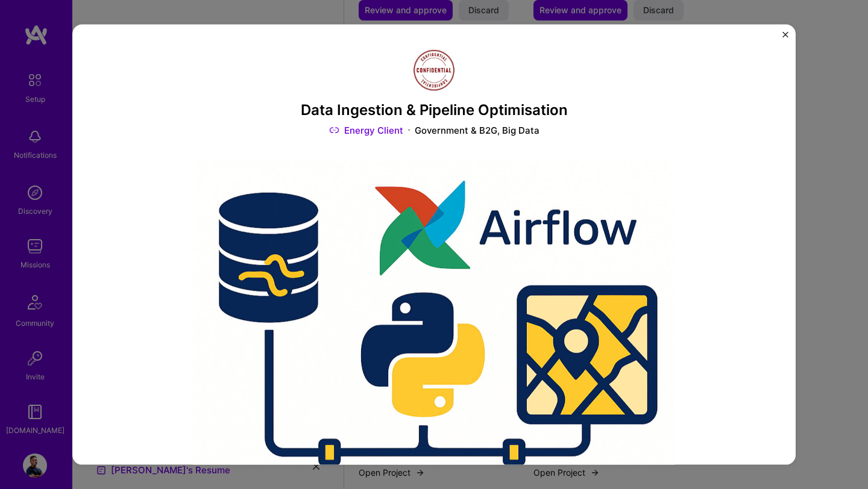 The height and width of the screenshot is (489, 868). Describe the element at coordinates (477, 129) in the screenshot. I see `div: Government & B2G, Big Data` at that location.